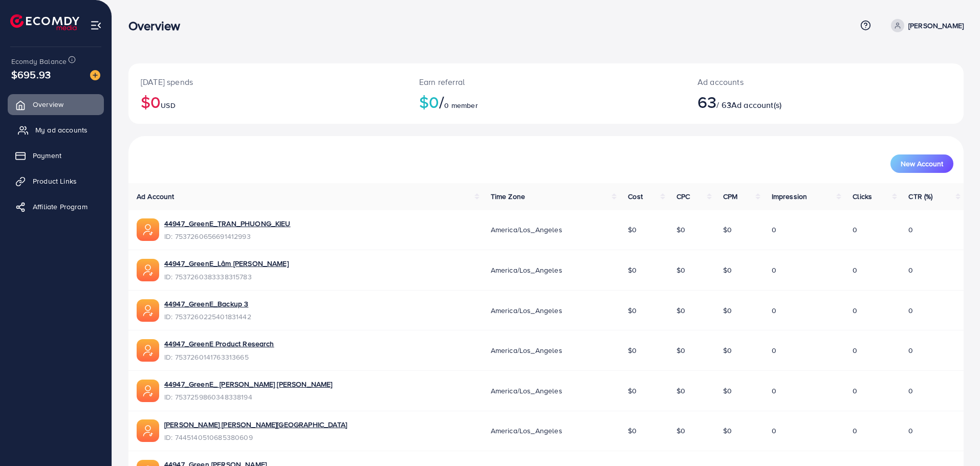  What do you see at coordinates (756, 105) in the screenshot?
I see `span: Ad account(s)` at bounding box center [756, 105].